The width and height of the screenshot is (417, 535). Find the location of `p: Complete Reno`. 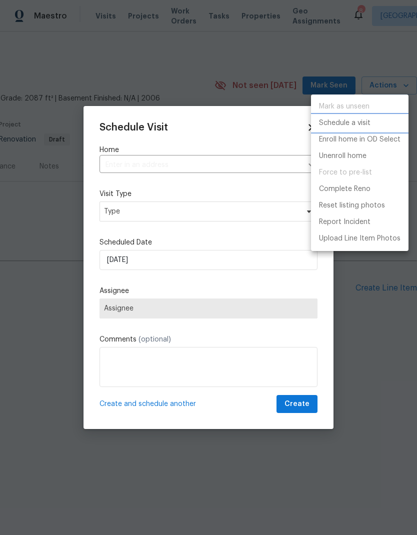

p: Complete Reno is located at coordinates (345, 189).